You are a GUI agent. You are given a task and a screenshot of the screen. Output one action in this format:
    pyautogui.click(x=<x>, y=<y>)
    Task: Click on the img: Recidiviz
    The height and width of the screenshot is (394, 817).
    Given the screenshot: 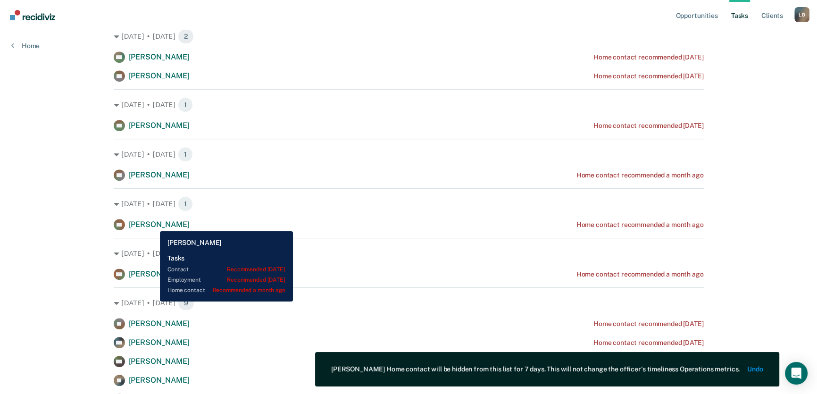 What is the action you would take?
    pyautogui.click(x=33, y=15)
    